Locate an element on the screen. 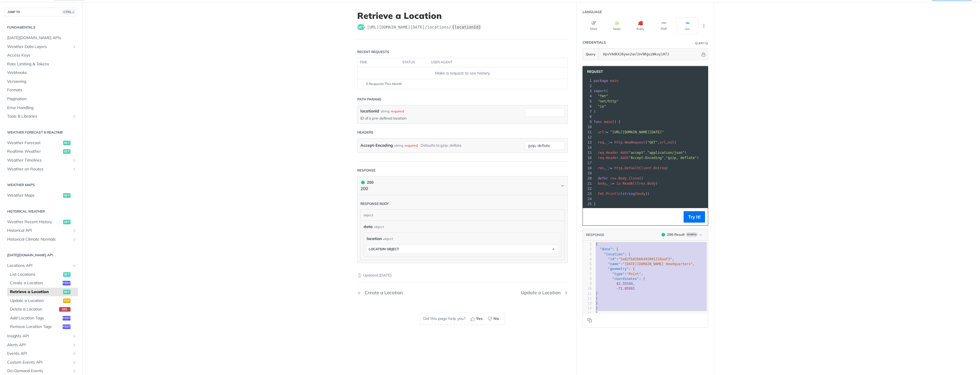 This screenshot has width=980, height=375. span: package is located at coordinates (601, 81).